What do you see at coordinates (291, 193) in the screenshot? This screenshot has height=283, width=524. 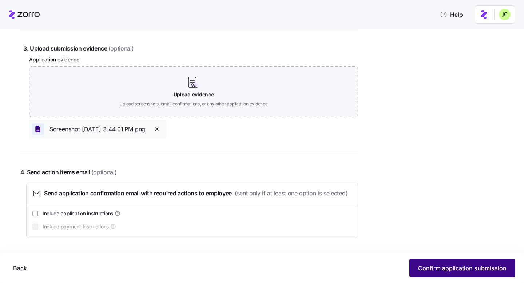 I see `span: (sent only if at least one option is selected)` at bounding box center [291, 193].